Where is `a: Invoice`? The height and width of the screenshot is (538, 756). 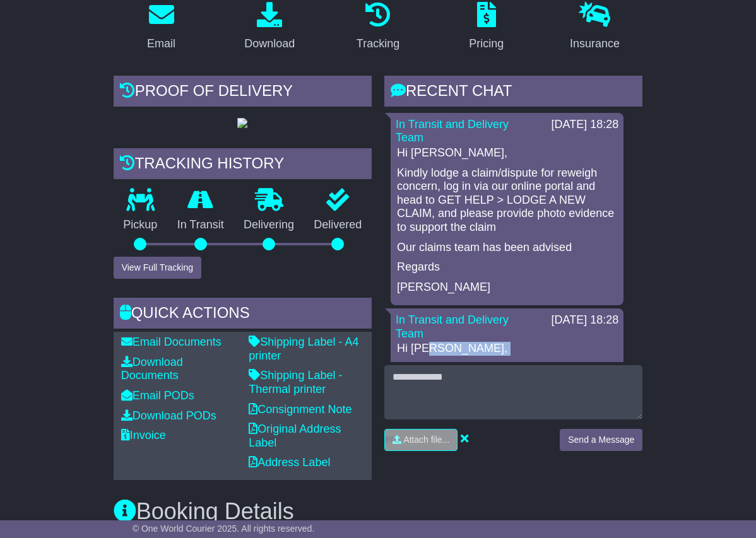
a: Invoice is located at coordinates (143, 435).